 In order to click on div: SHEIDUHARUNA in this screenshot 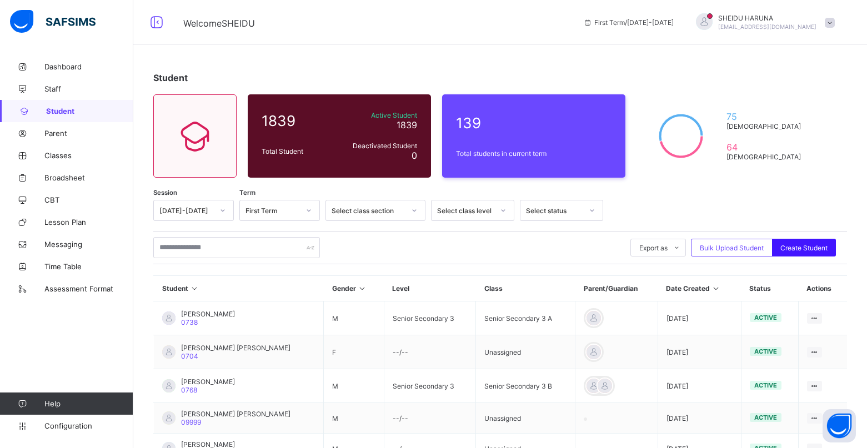, I will do `click(763, 22)`.